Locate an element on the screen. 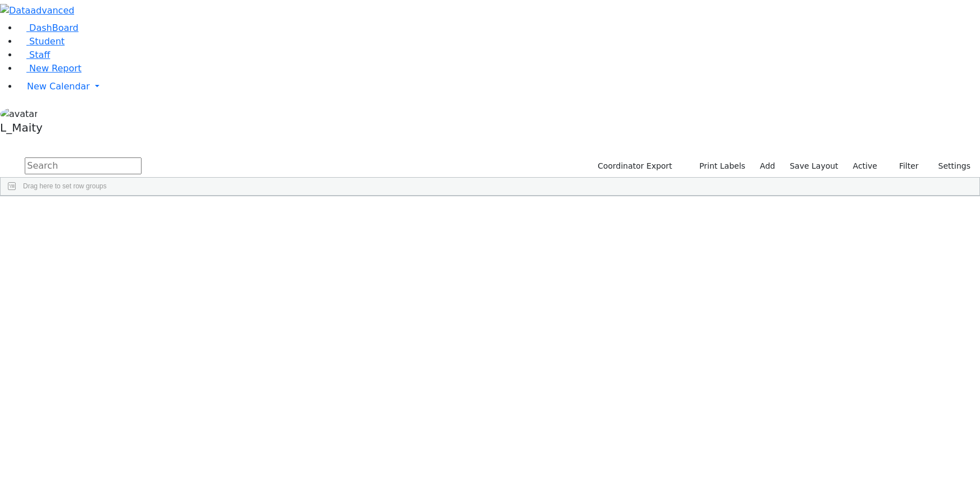 This screenshot has width=980, height=483. span: Staff is located at coordinates (40, 55).